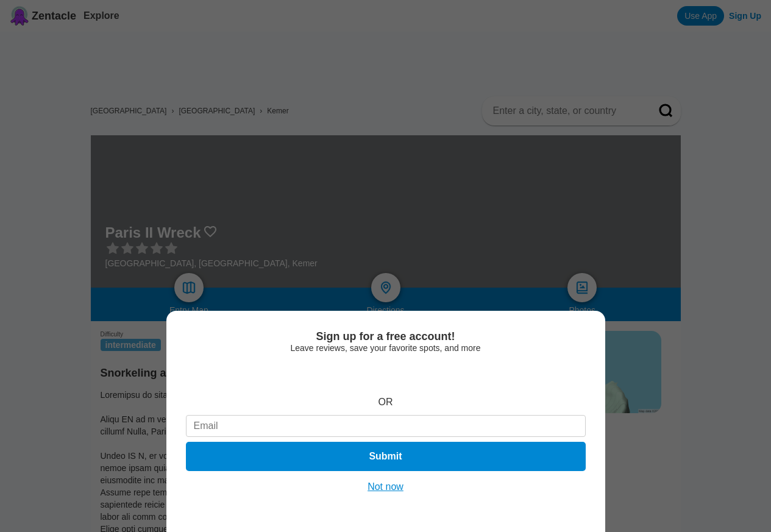  What do you see at coordinates (386, 487) in the screenshot?
I see `button: Not now` at bounding box center [386, 487].